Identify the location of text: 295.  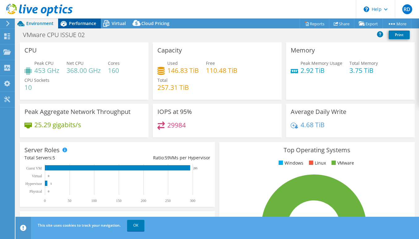
(195, 169).